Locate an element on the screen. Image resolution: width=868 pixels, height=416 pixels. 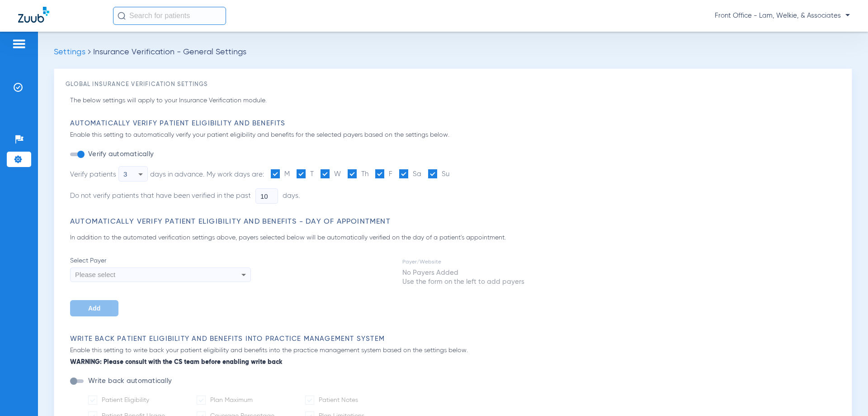
td: Payer/Website is located at coordinates (463, 262).